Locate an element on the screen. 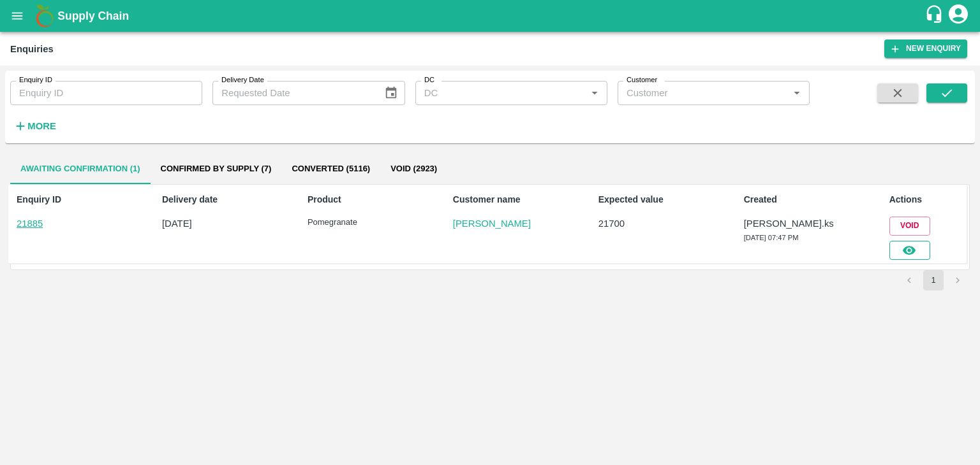 The width and height of the screenshot is (980, 465). button: Void (2923) is located at coordinates (413, 169).